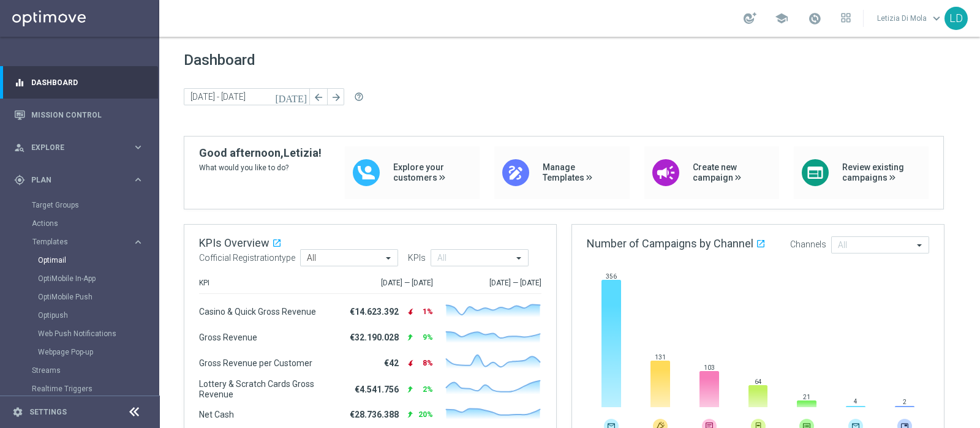 The image size is (980, 428). Describe the element at coordinates (79, 83) in the screenshot. I see `button: equalizer Dashboard` at that location.